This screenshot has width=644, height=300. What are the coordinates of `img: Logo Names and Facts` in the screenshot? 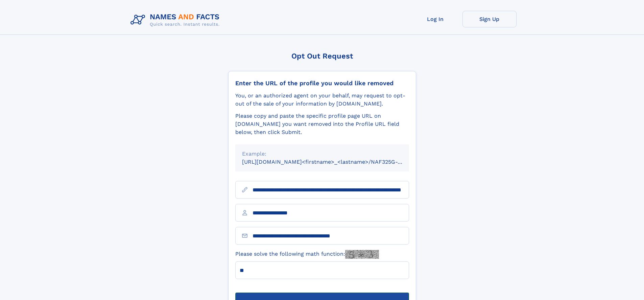 It's located at (176, 20).